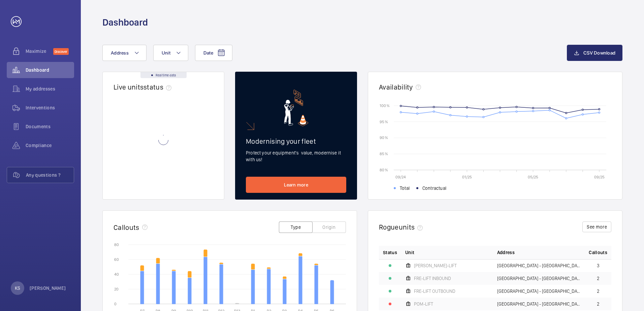 The height and width of the screenshot is (311, 644). Describe the element at coordinates (594, 53) in the screenshot. I see `button: CSV Download` at that location.